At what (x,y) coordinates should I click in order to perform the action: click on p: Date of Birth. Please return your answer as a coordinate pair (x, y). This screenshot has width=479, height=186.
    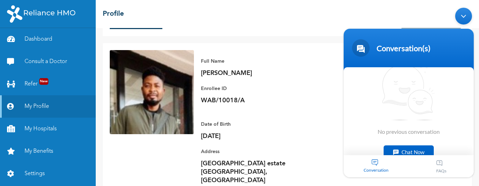
    Looking at the image, I should click on (250, 124).